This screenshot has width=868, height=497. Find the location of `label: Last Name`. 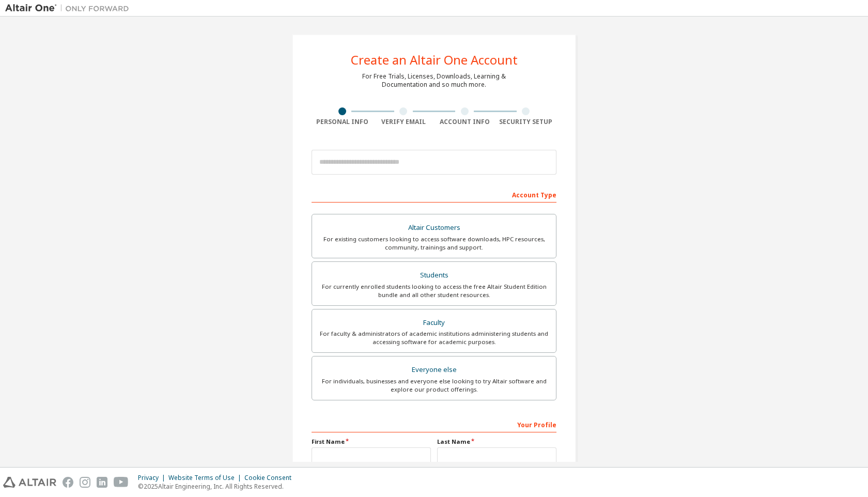

label: Last Name is located at coordinates (497, 442).